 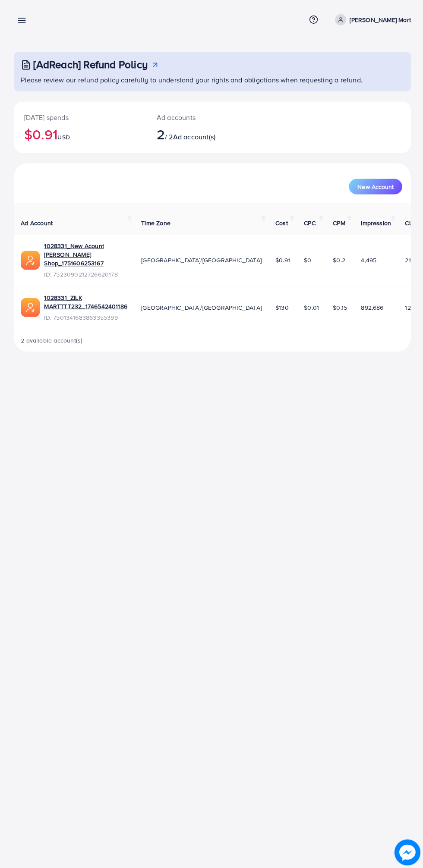 What do you see at coordinates (407, 261) in the screenshot?
I see `span: 215` at bounding box center [407, 261].